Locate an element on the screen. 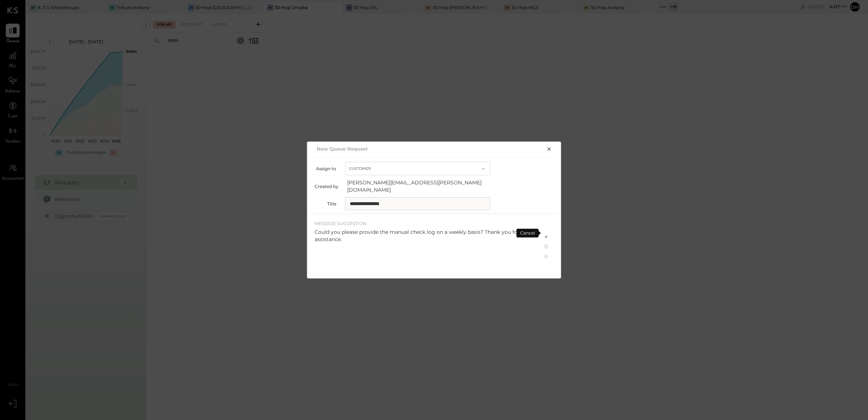 The height and width of the screenshot is (420, 868). div: Could you please provide the manual check log on a weekly basis? Thank you for your assistance. is located at coordinates (424, 235).